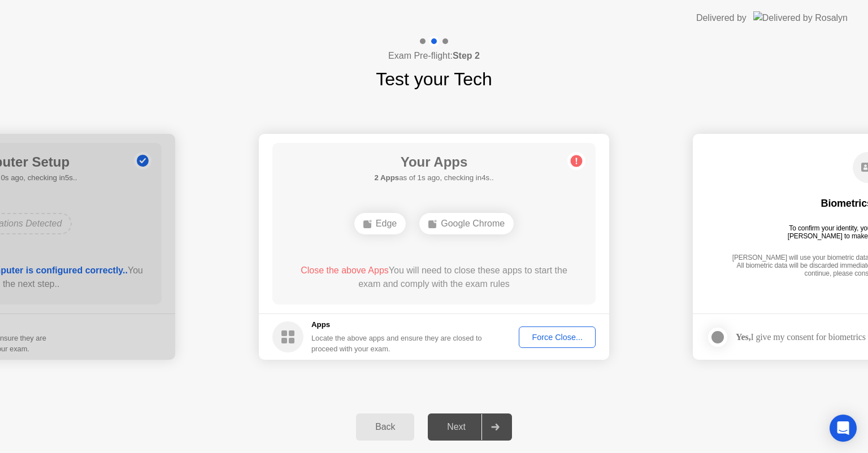 Image resolution: width=868 pixels, height=453 pixels. What do you see at coordinates (434, 278) in the screenshot?
I see `div: You will need to close these apps to start the exam and comply with the exam rules` at bounding box center [434, 278].